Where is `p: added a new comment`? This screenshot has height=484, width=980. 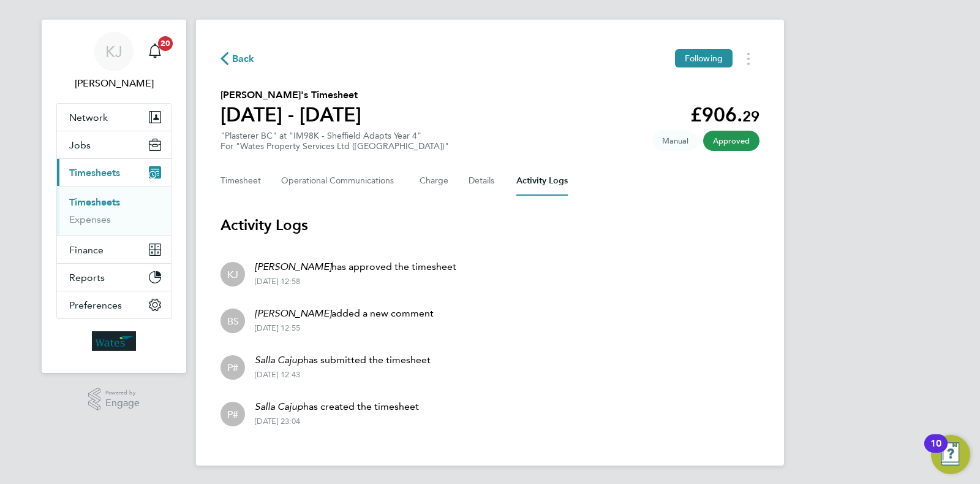
p: added a new comment is located at coordinates (344, 314).